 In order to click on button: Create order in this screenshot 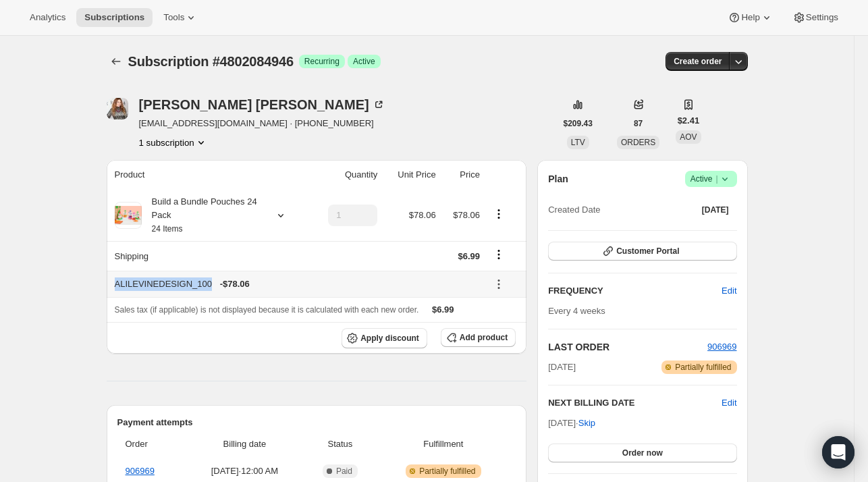, I will do `click(697, 62)`.